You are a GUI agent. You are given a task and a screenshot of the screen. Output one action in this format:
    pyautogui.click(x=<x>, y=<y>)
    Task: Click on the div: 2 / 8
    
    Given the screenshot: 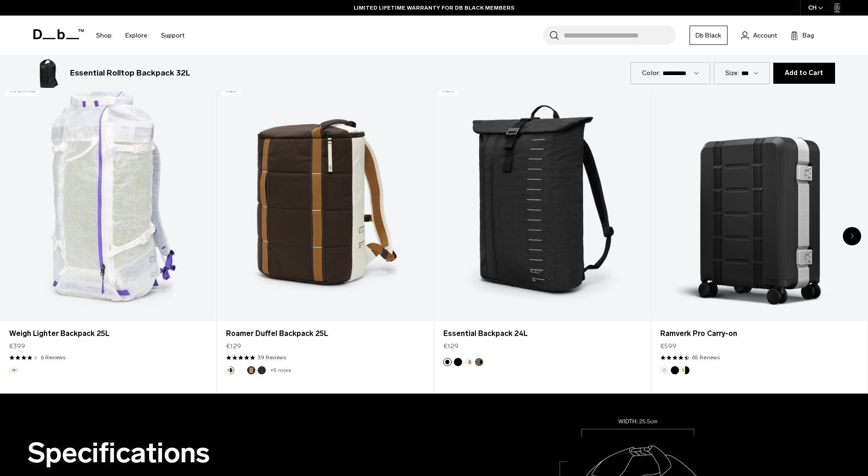 What is the action you would take?
    pyautogui.click(x=325, y=237)
    